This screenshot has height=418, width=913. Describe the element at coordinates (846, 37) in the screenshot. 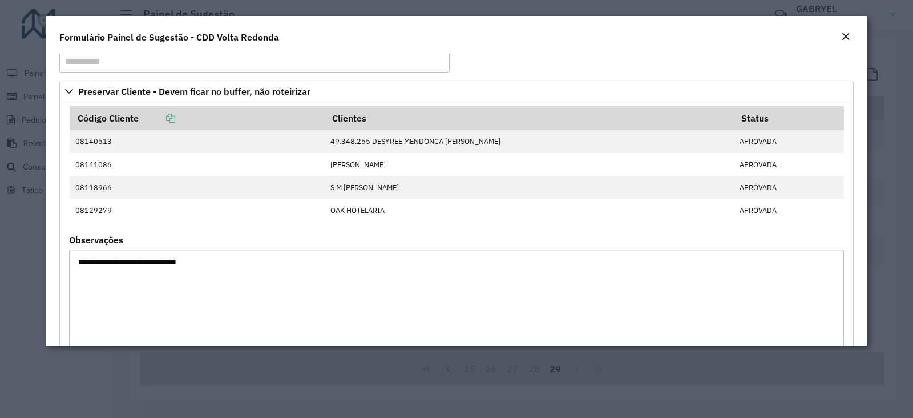

I see `em: Fechar` at that location.